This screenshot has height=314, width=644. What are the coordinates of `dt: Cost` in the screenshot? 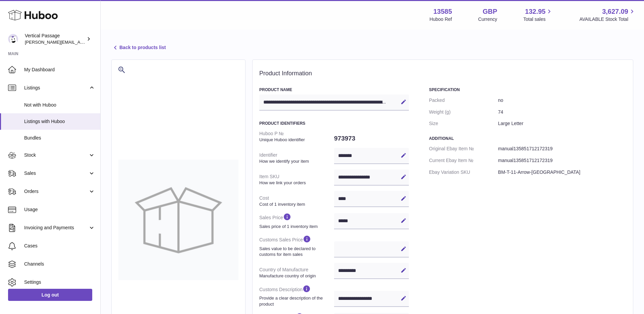 It's located at (297, 201).